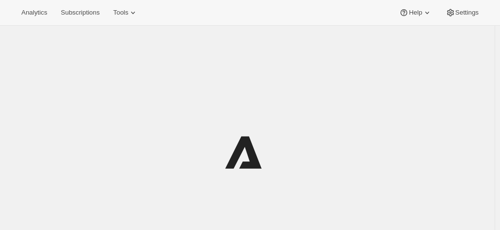  Describe the element at coordinates (80, 13) in the screenshot. I see `button: Subscriptions` at that location.